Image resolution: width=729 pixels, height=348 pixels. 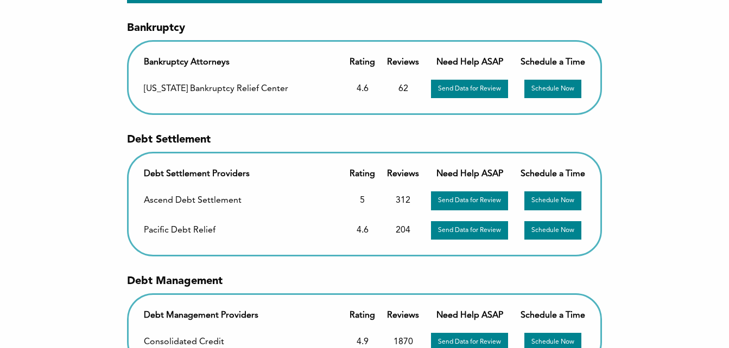 I want to click on th: Debt Management Providers, so click(x=240, y=316).